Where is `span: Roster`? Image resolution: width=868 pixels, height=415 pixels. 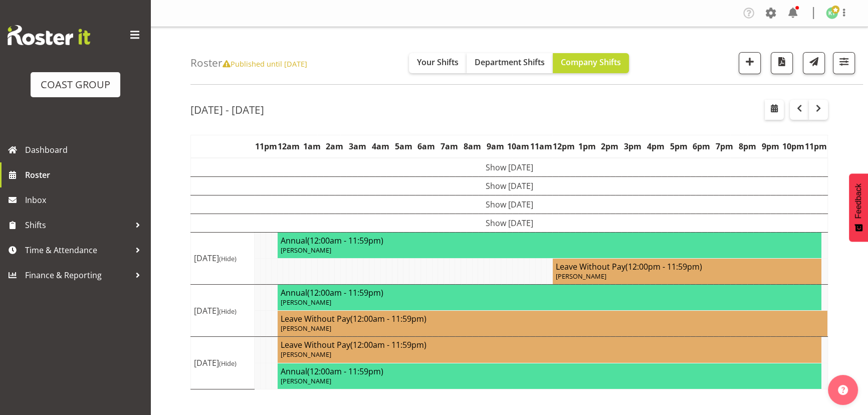 span: Roster is located at coordinates (85, 175).